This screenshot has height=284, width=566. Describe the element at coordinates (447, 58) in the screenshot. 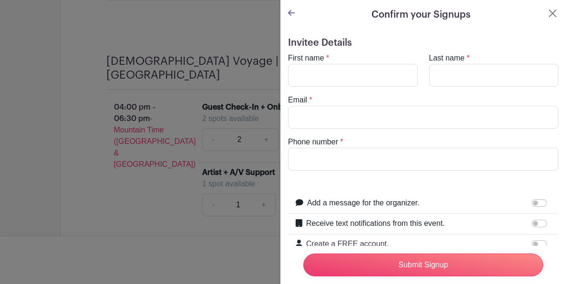

I see `label: Last name` at that location.